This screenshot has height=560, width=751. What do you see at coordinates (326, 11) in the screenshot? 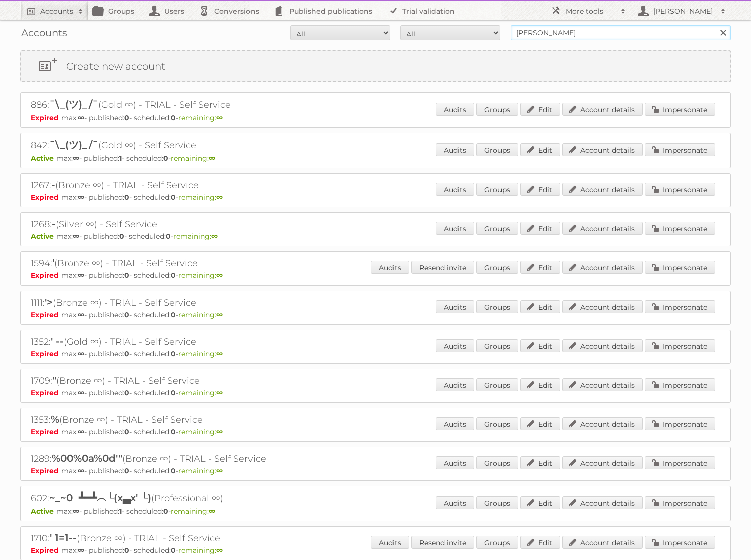
I see `a: Published publications` at bounding box center [326, 11].